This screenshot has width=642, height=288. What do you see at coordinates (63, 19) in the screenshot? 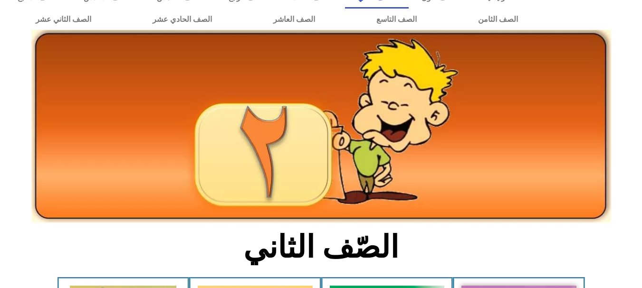
I see `a: الصف الثاني عشر` at bounding box center [63, 19].